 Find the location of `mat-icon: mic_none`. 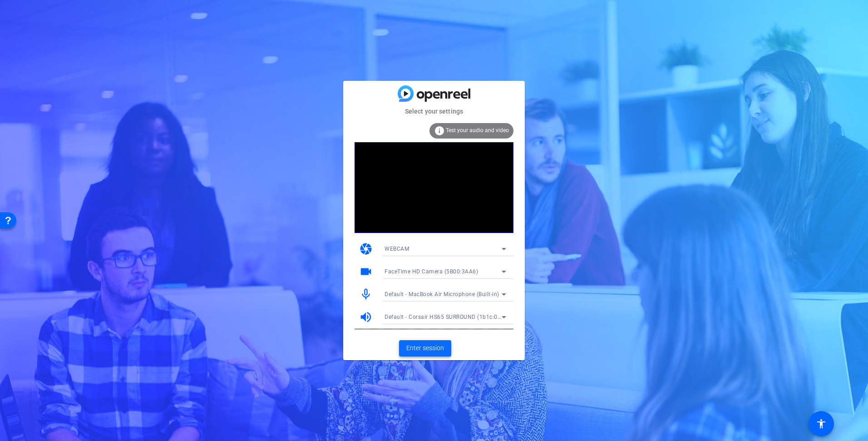

mat-icon: mic_none is located at coordinates (366, 294).